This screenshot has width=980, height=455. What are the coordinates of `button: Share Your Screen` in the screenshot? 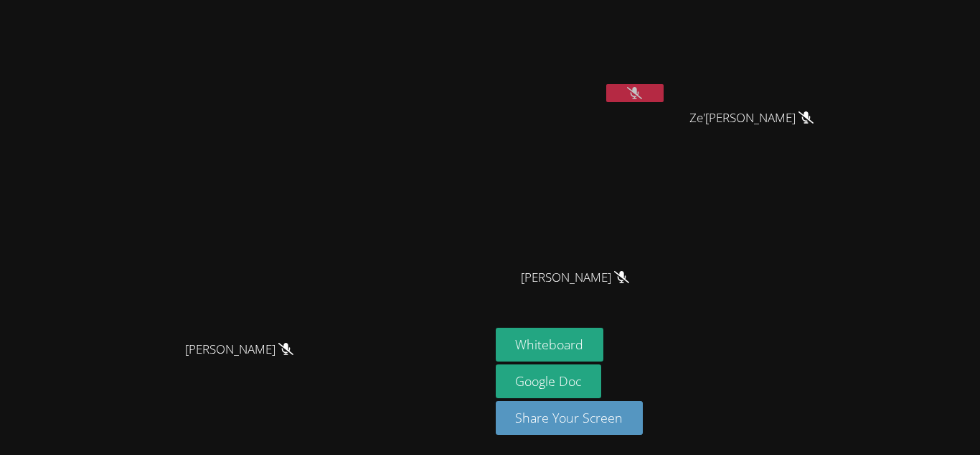 It's located at (569, 418).